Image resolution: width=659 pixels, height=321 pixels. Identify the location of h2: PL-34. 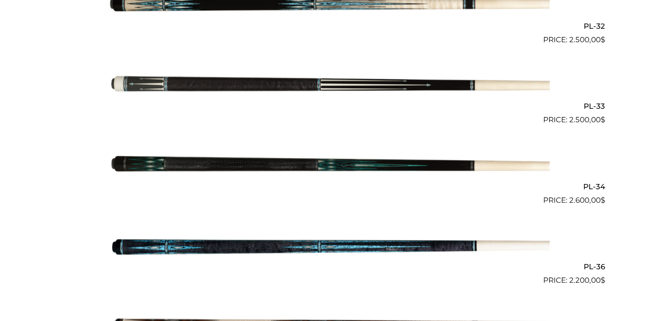
(330, 186).